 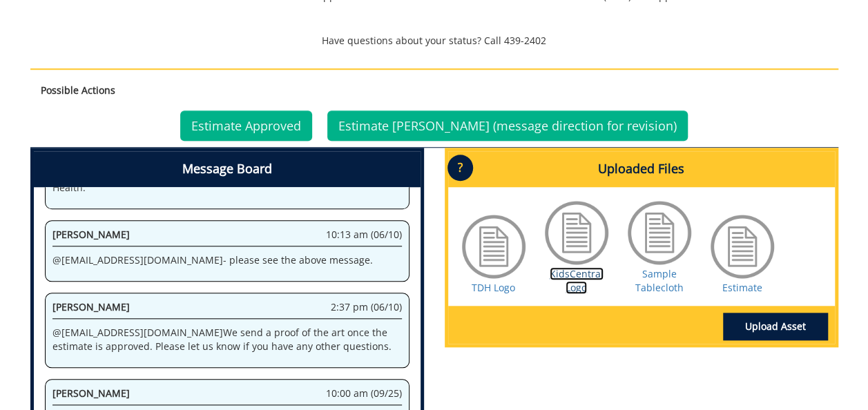 What do you see at coordinates (78, 90) in the screenshot?
I see `strong: Possible Actions` at bounding box center [78, 90].